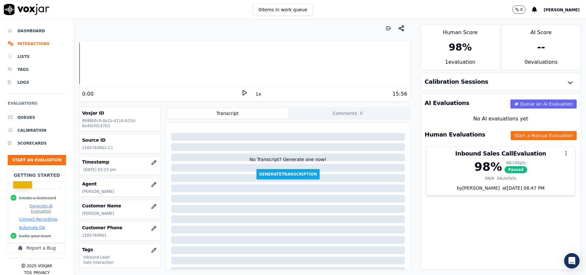 This screenshot has width=586, height=275. Describe the element at coordinates (37, 31) in the screenshot. I see `a: Dashboard` at that location.